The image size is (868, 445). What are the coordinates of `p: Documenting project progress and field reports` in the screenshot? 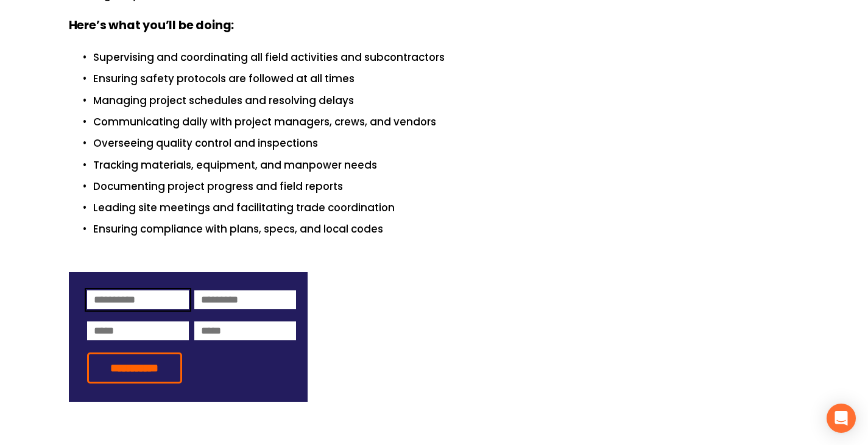 It's located at (447, 186).